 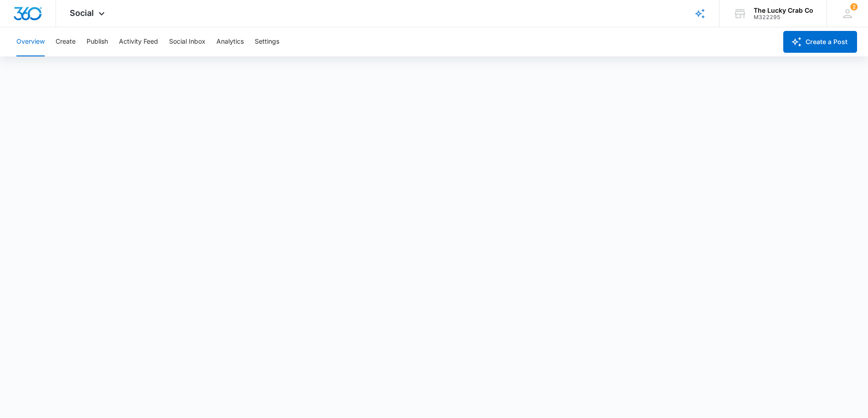 What do you see at coordinates (65, 42) in the screenshot?
I see `button: Create` at bounding box center [65, 42].